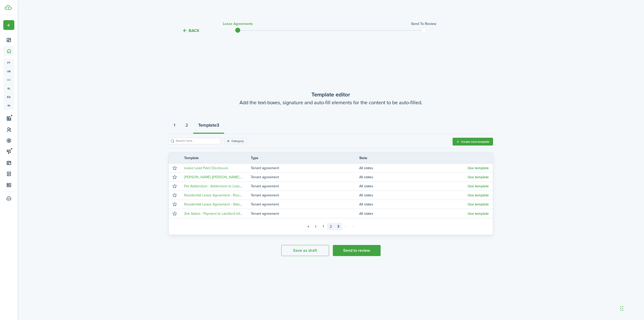 Image resolution: width=644 pixels, height=320 pixels. Describe the element at coordinates (9, 80) in the screenshot. I see `span: oc` at that location.